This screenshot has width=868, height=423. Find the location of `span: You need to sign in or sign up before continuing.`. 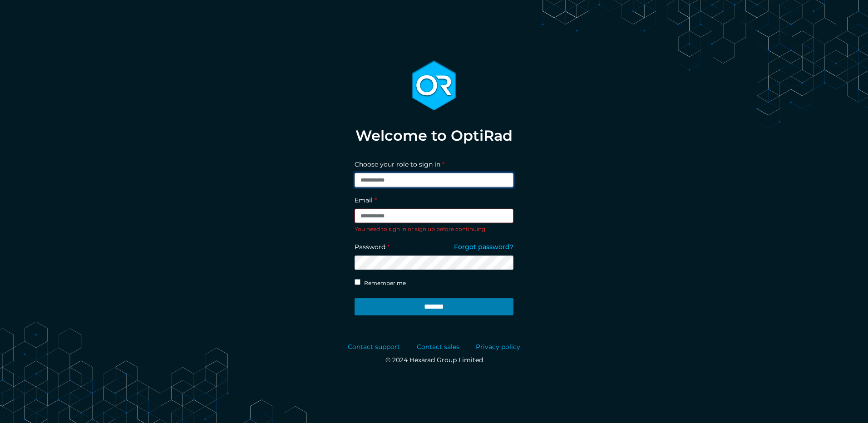

span: You need to sign in or sign up before continuing. is located at coordinates (420, 229).